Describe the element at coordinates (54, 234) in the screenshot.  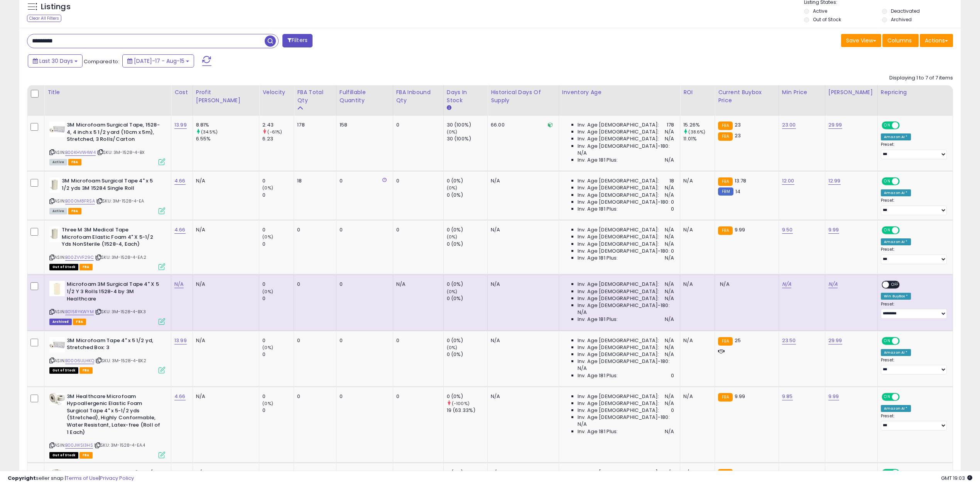
I see `img: 11ZqrvmtxoL._SL40_.jpg` at that location.